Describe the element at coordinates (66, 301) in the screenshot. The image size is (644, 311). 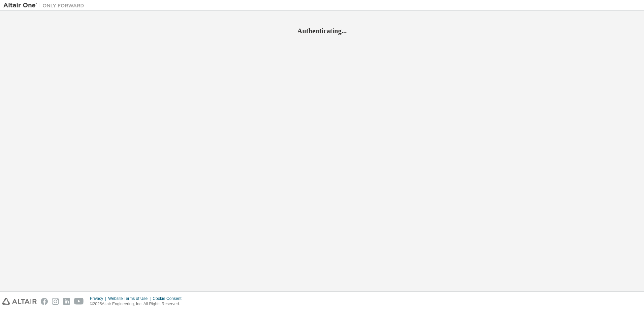
I see `img: linkedin.svg` at that location.